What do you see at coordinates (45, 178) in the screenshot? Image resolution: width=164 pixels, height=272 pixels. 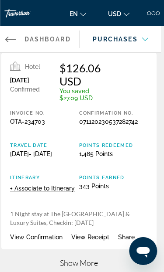 I see `div: Itinerary` at bounding box center [45, 178].